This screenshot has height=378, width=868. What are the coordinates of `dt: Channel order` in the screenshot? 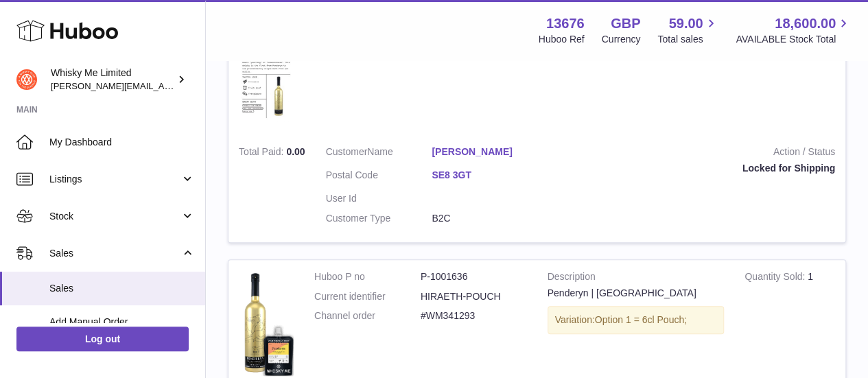 It's located at (367, 316).